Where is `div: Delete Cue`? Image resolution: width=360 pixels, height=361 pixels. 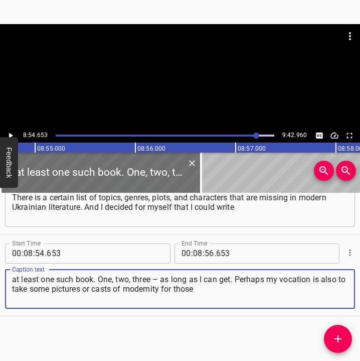 div: Delete Cue is located at coordinates (191, 163).